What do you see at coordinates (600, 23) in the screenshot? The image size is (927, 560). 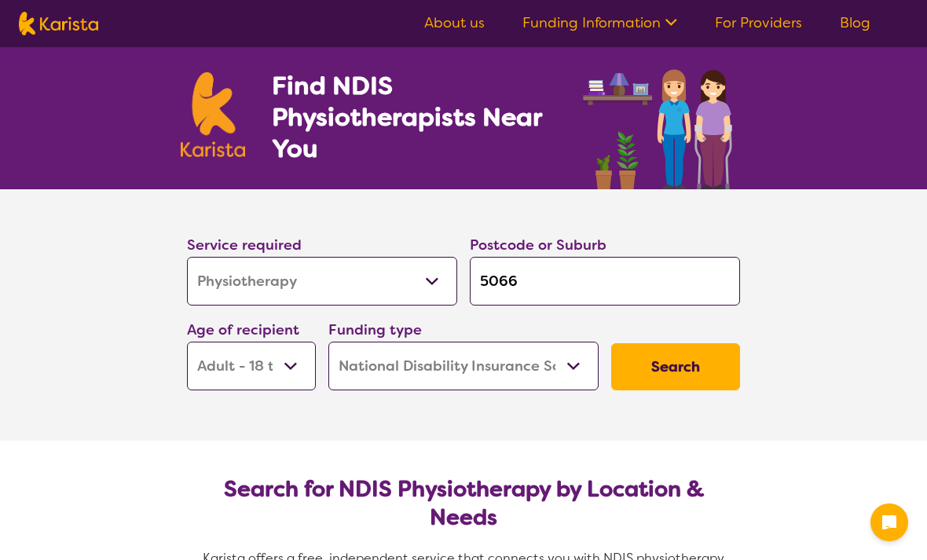 I see `a: Funding Information` at bounding box center [600, 23].